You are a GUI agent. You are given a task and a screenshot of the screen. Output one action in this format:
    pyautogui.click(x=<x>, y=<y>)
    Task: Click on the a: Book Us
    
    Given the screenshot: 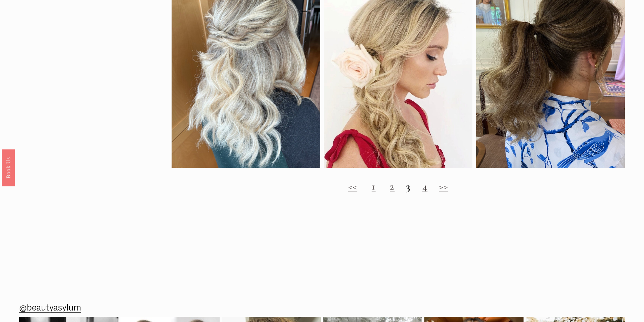 What is the action you would take?
    pyautogui.click(x=8, y=167)
    